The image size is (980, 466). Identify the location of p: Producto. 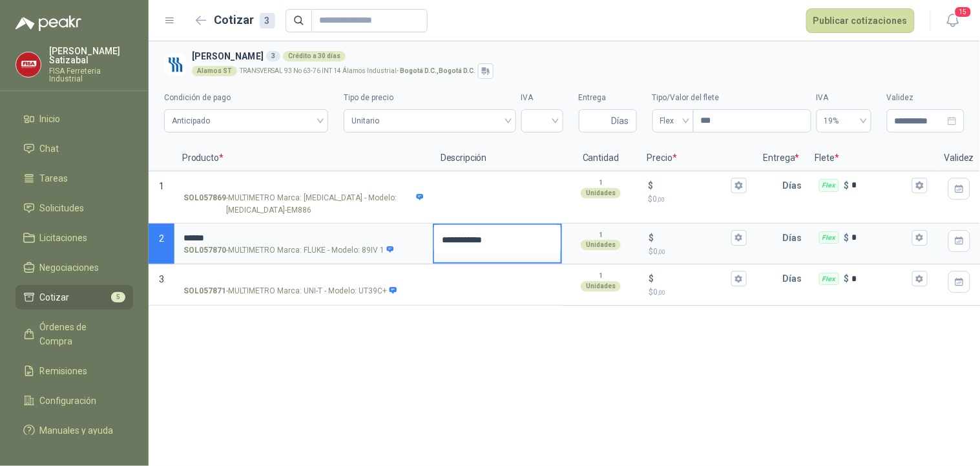
(304, 159).